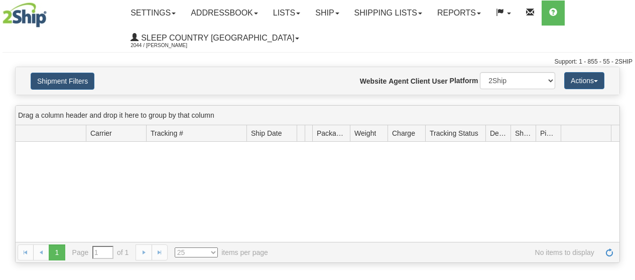 The image size is (635, 280). What do you see at coordinates (609, 253) in the screenshot?
I see `a: Refresh` at bounding box center [609, 253].